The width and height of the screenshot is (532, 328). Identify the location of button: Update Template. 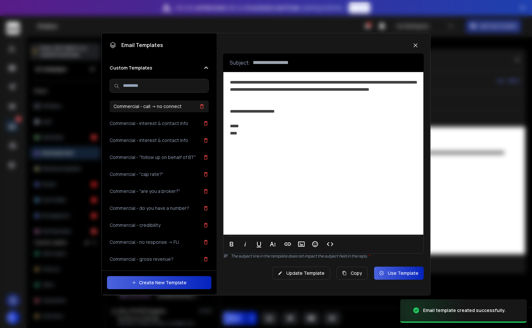
(301, 273).